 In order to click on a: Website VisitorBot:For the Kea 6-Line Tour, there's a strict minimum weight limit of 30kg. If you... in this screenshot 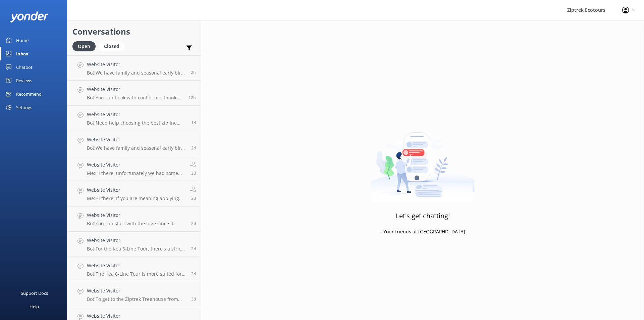, I will do `click(134, 244)`.